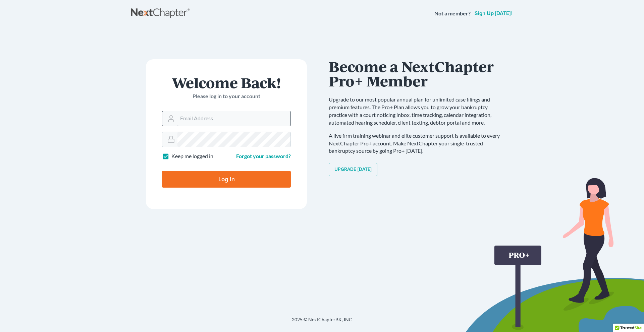 Image resolution: width=644 pixels, height=332 pixels. I want to click on label: Keep me logged in, so click(192, 156).